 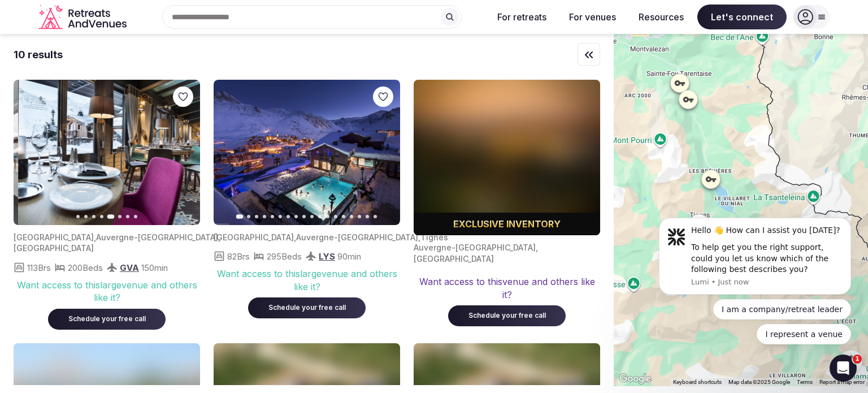 What do you see at coordinates (507, 288) in the screenshot?
I see `div: Want access to this venue and others like it?` at bounding box center [507, 288].